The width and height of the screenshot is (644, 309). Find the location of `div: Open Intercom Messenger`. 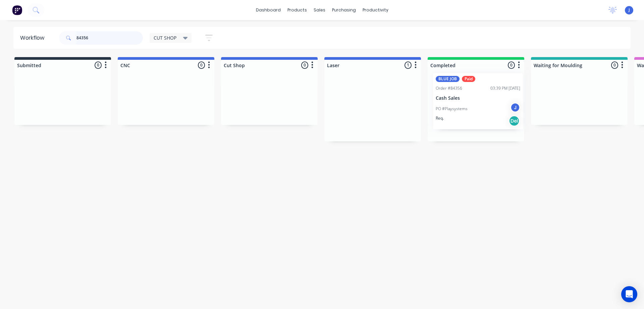

div: Open Intercom Messenger is located at coordinates (629, 294).